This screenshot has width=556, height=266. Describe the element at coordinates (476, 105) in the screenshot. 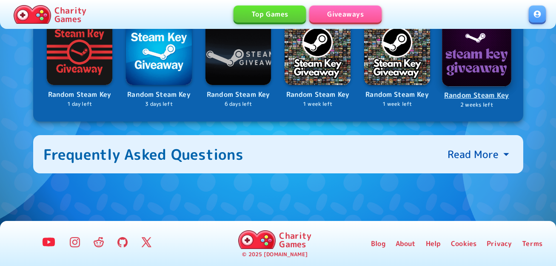

I see `p: 2 weeks left` at that location.